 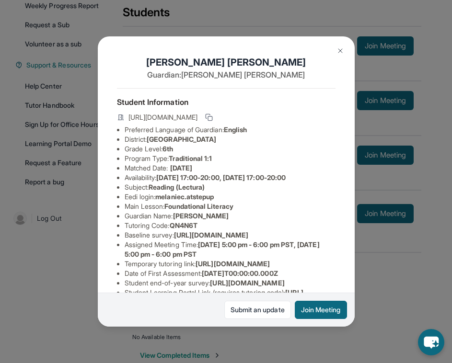 I want to click on button: chat-button, so click(x=431, y=342).